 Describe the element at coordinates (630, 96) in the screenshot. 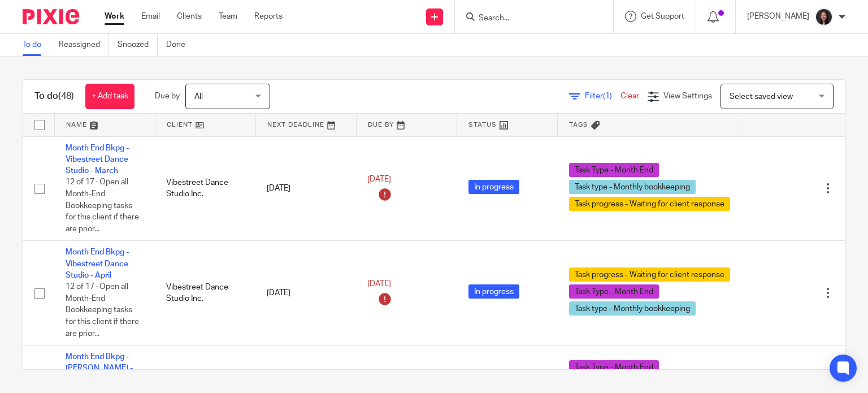

I see `a: Clear` at that location.